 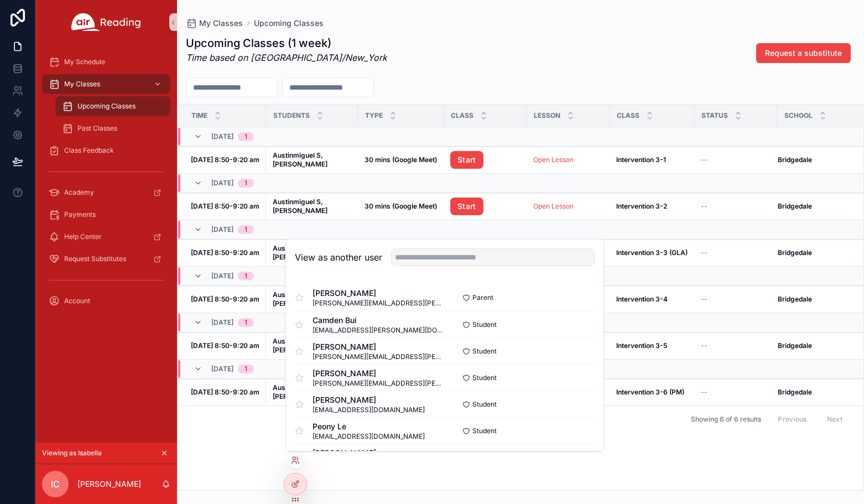 What do you see at coordinates (379, 320) in the screenshot?
I see `span: Camden Bui` at bounding box center [379, 320].